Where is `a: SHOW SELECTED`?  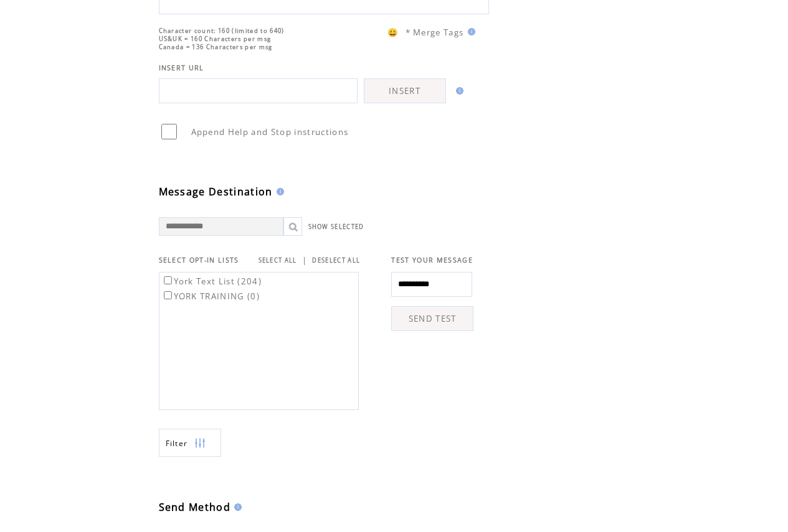 a: SHOW SELECTED is located at coordinates (336, 227).